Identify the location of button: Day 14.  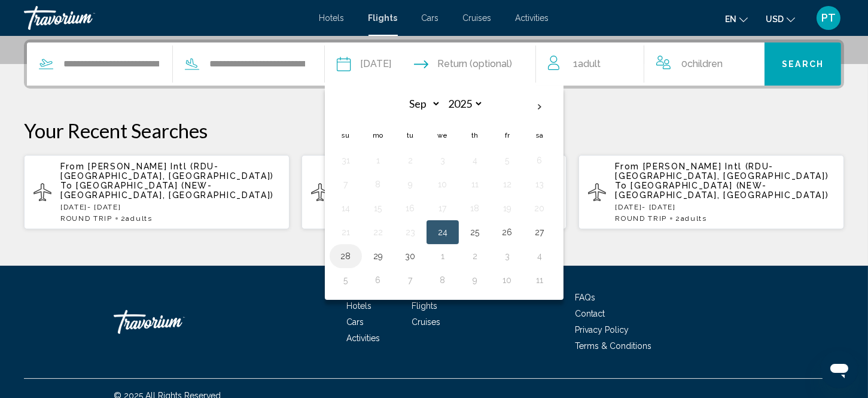
(346, 208).